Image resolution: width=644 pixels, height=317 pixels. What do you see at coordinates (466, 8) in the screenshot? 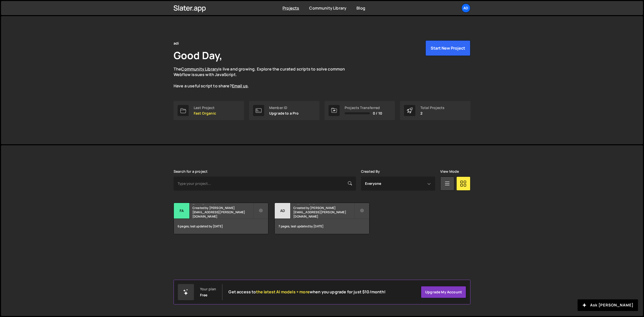
I see `a: ad` at bounding box center [466, 8].